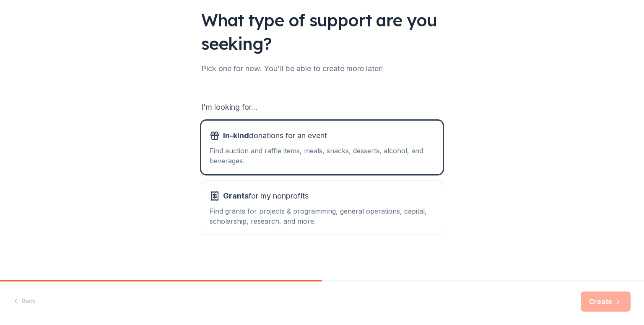 This screenshot has height=325, width=644. Describe the element at coordinates (322, 147) in the screenshot. I see `button: In-kinddonations for an eventFind auction and raffle items, meals, snacks, desserts, alcohol, and...` at that location.